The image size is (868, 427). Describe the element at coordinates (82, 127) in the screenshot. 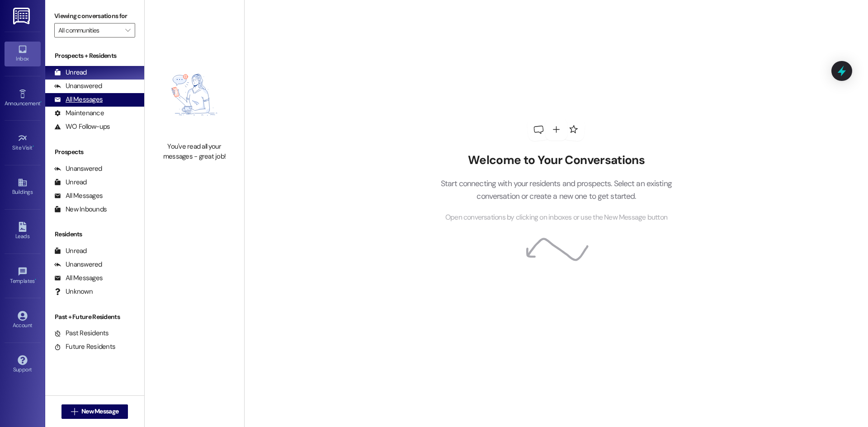

I see `div: WO Follow-ups` at that location.